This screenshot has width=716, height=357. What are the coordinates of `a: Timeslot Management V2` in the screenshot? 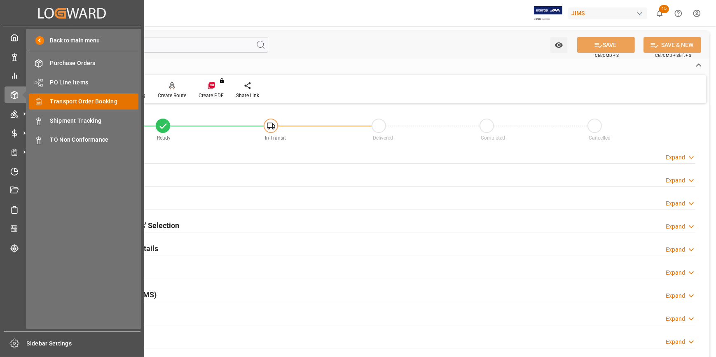 It's located at (72, 171).